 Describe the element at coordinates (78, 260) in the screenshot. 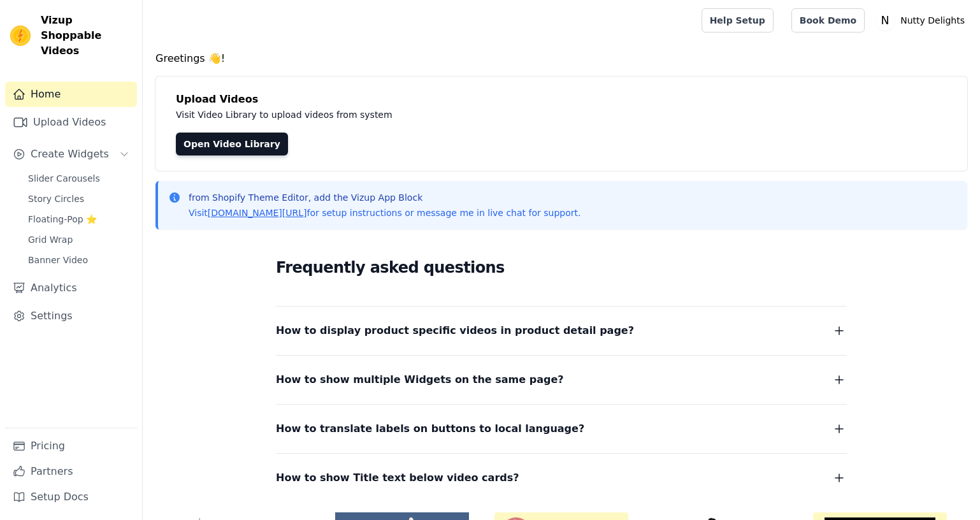

I see `a: Banner Video` at that location.